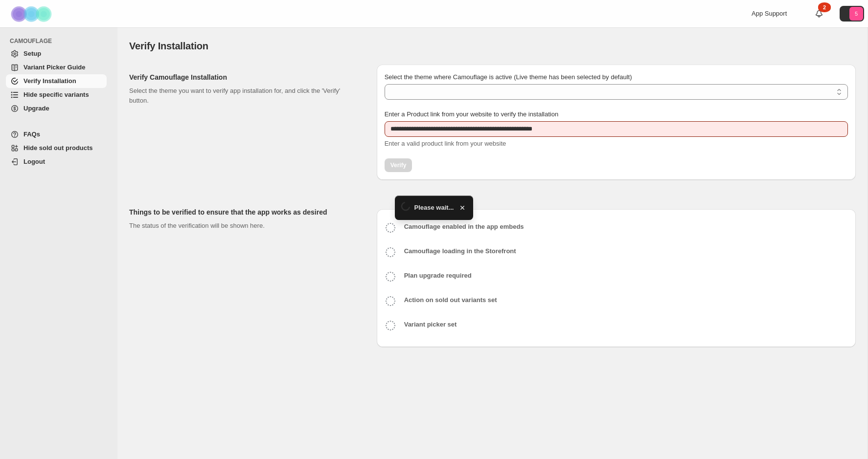 This screenshot has height=459, width=868. What do you see at coordinates (434, 208) in the screenshot?
I see `span: Please wait...` at bounding box center [434, 208].